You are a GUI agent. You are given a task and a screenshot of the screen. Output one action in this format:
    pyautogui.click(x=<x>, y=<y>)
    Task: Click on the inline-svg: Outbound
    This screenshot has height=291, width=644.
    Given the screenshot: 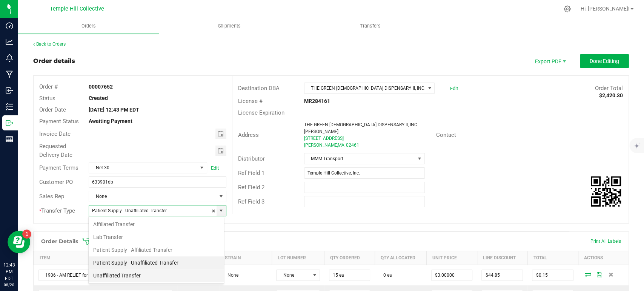 What is the action you would take?
    pyautogui.click(x=9, y=123)
    